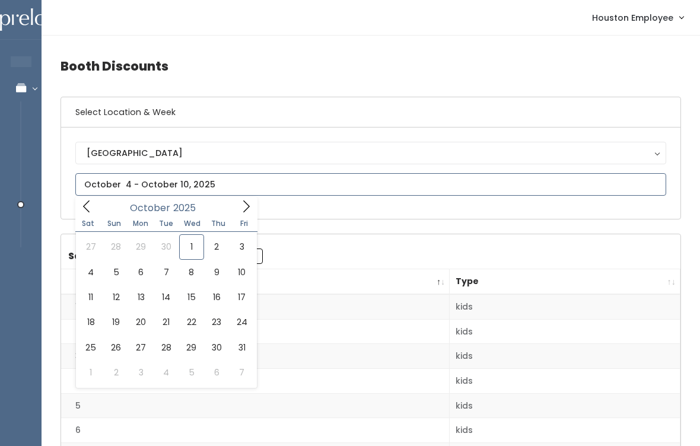  I want to click on span: October 11, 2025, so click(91, 297).